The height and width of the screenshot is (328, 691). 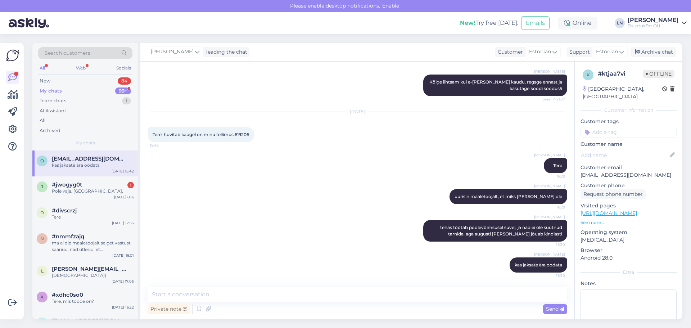 What do you see at coordinates (578, 52) in the screenshot?
I see `div: Support` at bounding box center [578, 52].